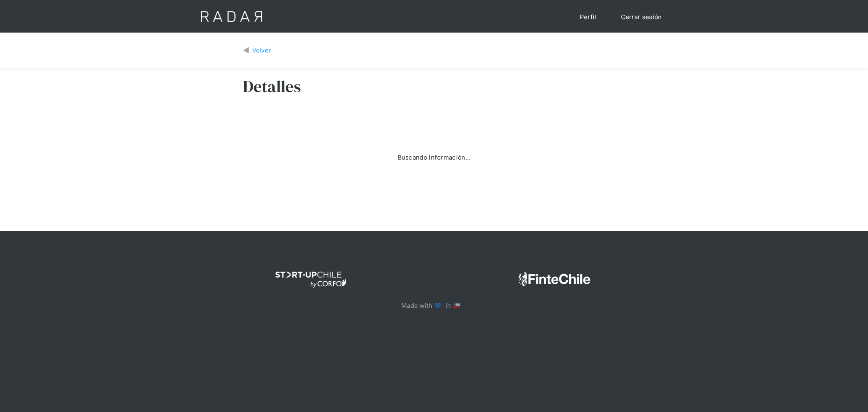  Describe the element at coordinates (642, 17) in the screenshot. I see `a: Cerrar sesión` at that location.